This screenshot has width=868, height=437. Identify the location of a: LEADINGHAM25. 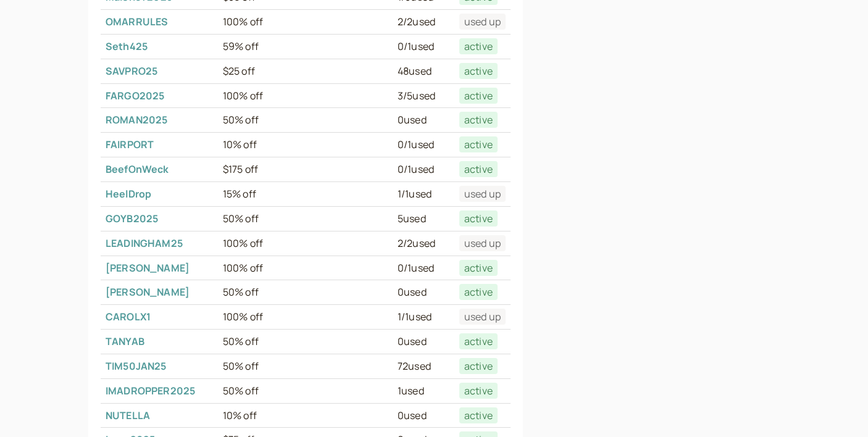
(144, 243).